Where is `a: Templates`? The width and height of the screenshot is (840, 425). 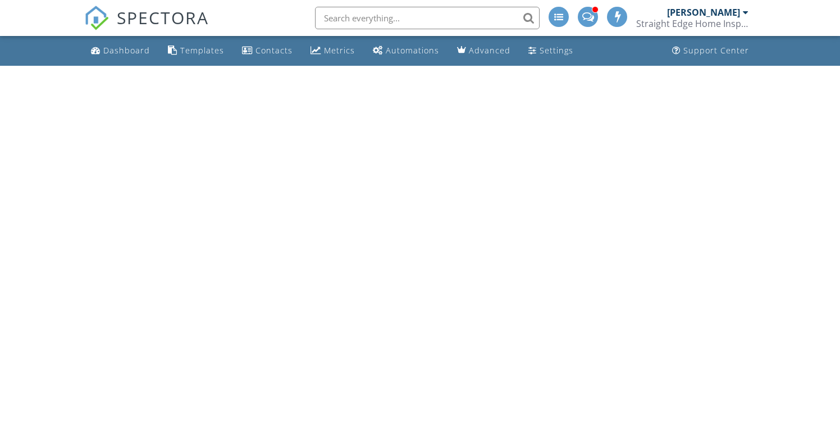 a: Templates is located at coordinates (196, 51).